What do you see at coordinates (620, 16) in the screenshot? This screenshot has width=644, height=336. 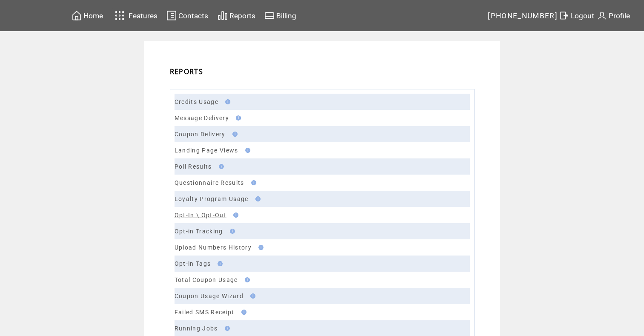 I see `span: Profile` at bounding box center [620, 16].